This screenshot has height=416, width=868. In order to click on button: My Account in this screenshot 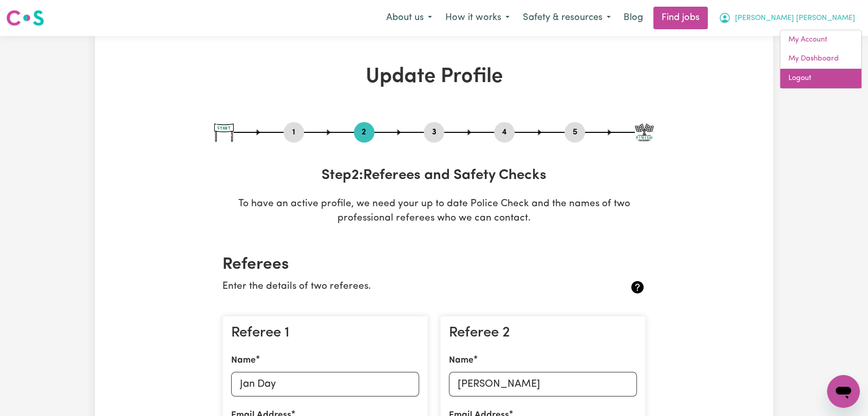, I will do `click(787, 18)`.